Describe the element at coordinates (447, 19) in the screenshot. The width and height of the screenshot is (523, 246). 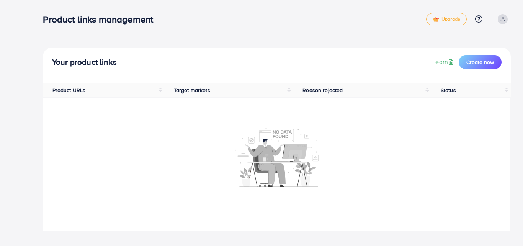
I see `span: Upgrade` at that location.